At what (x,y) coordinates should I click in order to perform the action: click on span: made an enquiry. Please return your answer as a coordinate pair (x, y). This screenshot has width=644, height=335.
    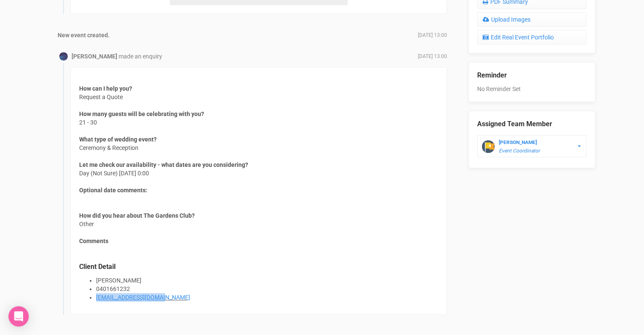
    Looking at the image, I should click on (140, 56).